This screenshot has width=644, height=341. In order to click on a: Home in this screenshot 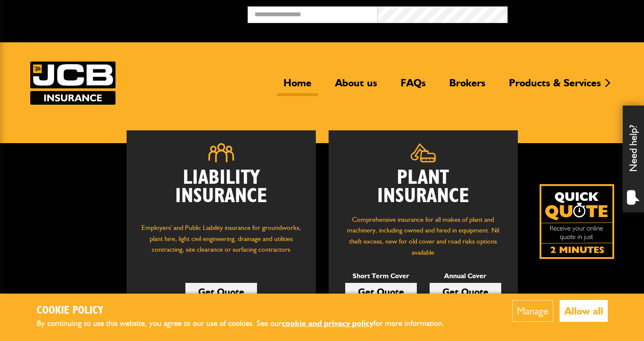, I will do `click(298, 86)`.